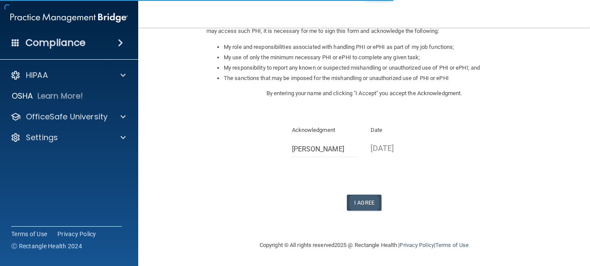 Image resolution: width=590 pixels, height=266 pixels. Describe the element at coordinates (364, 245) in the screenshot. I see `div: Copyright © All rights reserved 2025 @ Rectangle Health | |` at that location.